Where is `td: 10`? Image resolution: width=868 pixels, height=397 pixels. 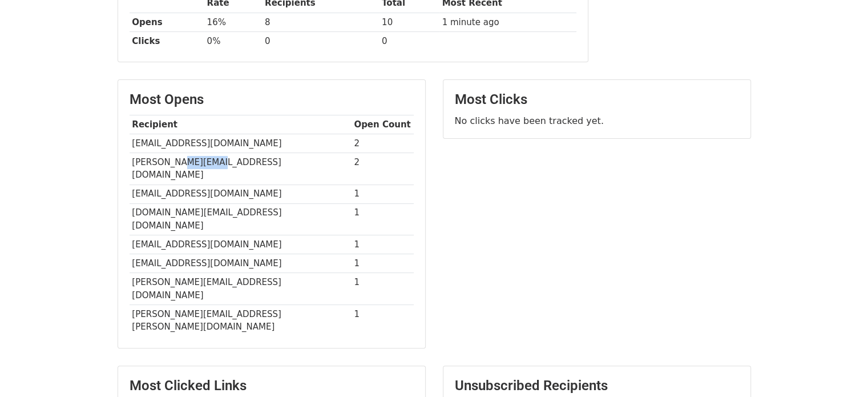 td: 10 is located at coordinates (409, 22).